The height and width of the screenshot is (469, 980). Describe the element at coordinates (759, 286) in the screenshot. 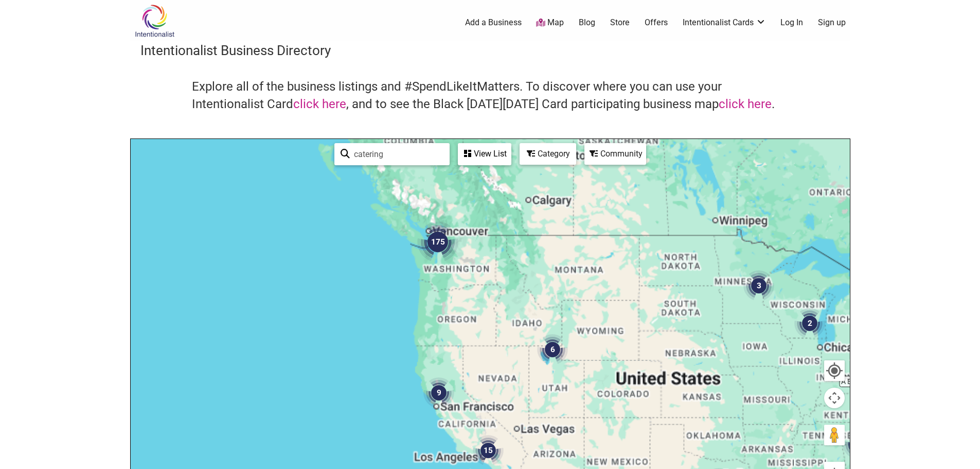

I see `div: 3` at that location.